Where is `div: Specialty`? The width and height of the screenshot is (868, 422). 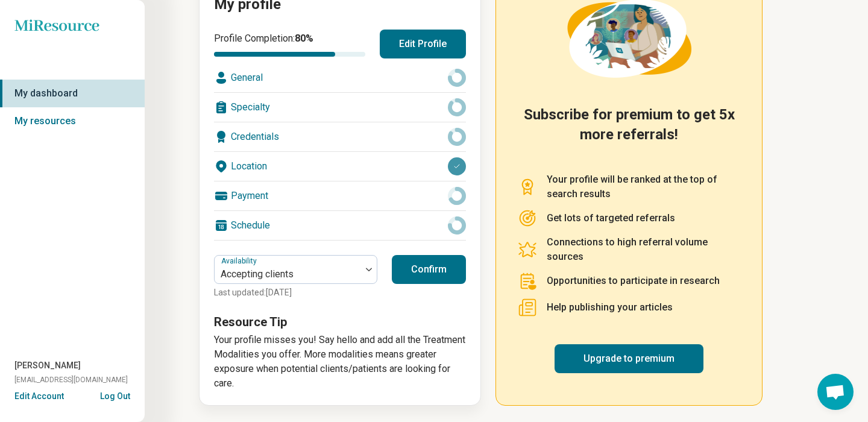
div: Specialty is located at coordinates (340, 107).